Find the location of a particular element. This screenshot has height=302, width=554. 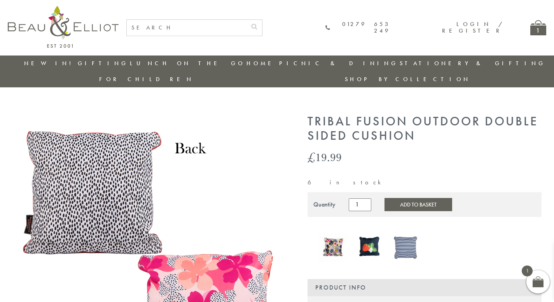

a: 1 is located at coordinates (538, 28).